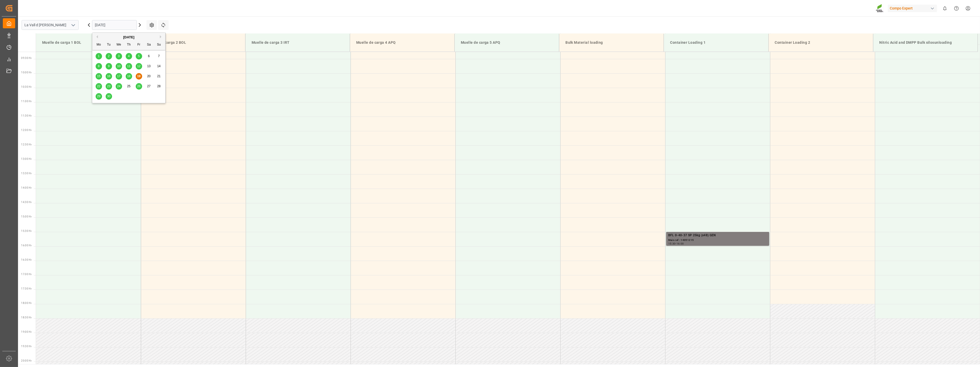 Image resolution: width=980 pixels, height=367 pixels. I want to click on div: Choose Thursday, September 18th, 2025, so click(129, 76).